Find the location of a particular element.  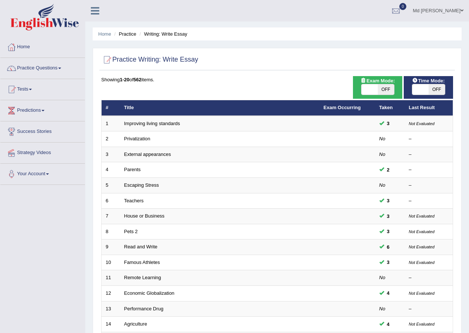

span: Time Mode: is located at coordinates (429, 81).